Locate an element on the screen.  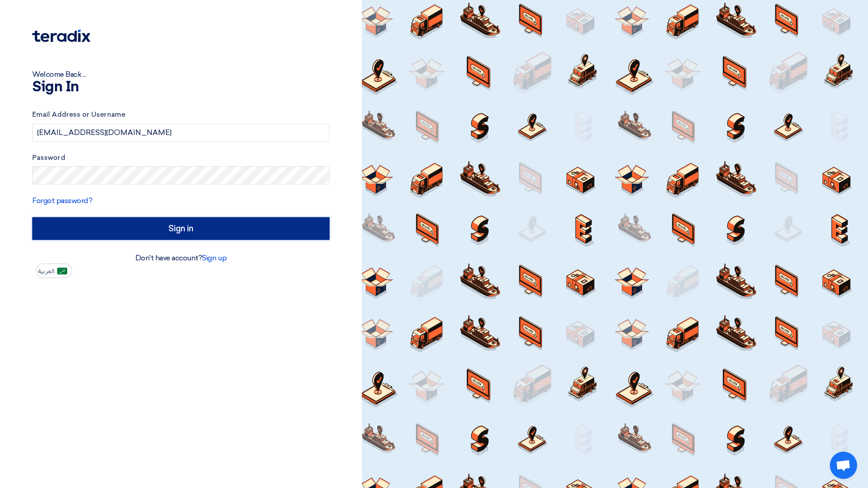
label: Email Address or Username is located at coordinates (181, 114).